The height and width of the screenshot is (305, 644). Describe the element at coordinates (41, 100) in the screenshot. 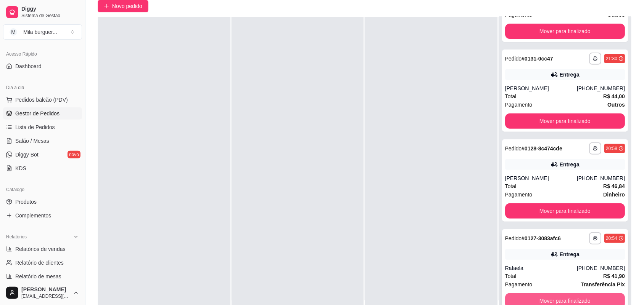

I see `span: Pedidos balcão (PDV)` at that location.